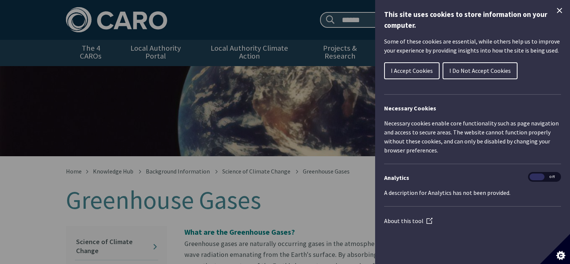 The height and width of the screenshot is (264, 570). Describe the element at coordinates (552, 177) in the screenshot. I see `span: Off` at that location.